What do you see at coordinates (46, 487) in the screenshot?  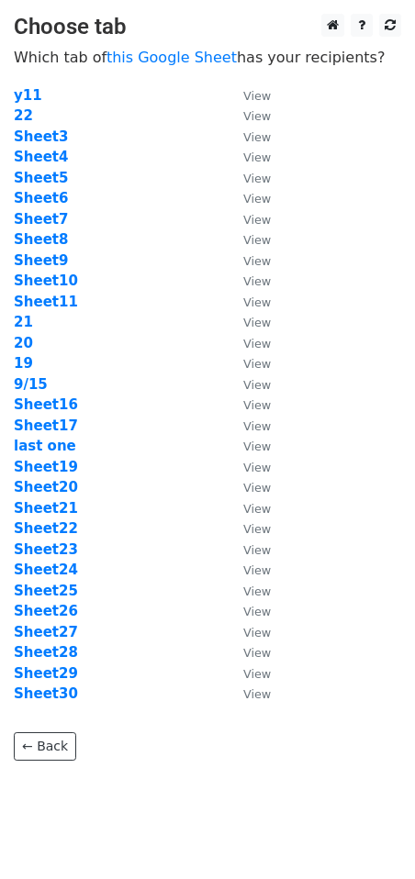 I see `strong: Sheet20` at bounding box center [46, 487].